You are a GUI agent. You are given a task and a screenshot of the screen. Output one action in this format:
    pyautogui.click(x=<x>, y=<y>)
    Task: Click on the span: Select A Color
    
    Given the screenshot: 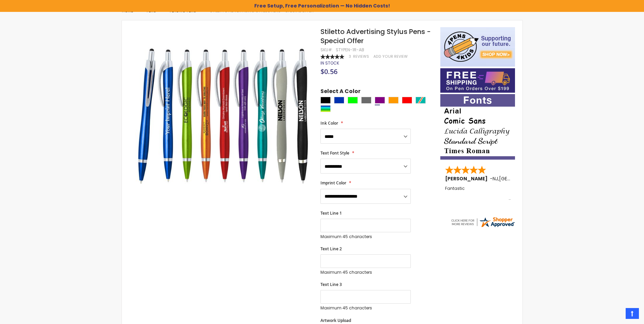 What is the action you would take?
    pyautogui.click(x=341, y=92)
    